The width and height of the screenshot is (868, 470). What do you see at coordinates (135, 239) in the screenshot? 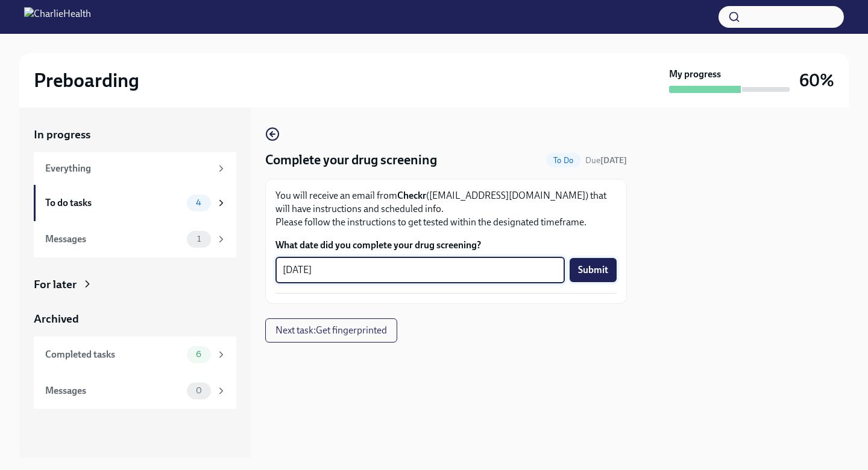
I see `a: Messages1` at bounding box center [135, 239].